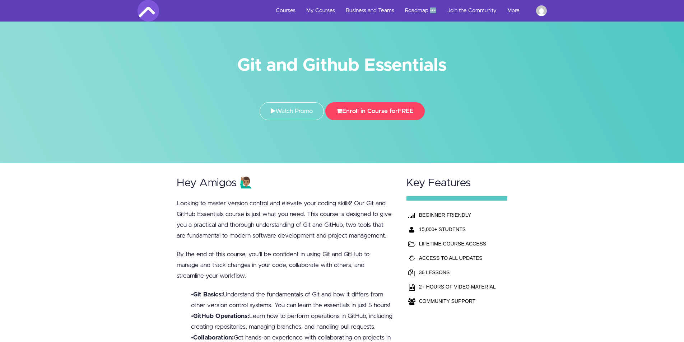 This screenshot has width=684, height=342. What do you see at coordinates (208, 294) in the screenshot?
I see `b: Git Basics:` at bounding box center [208, 294].